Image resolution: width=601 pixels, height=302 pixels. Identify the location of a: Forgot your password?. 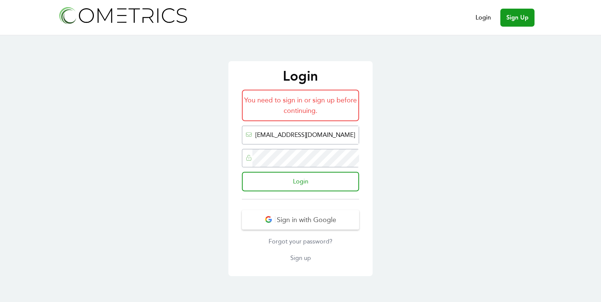
(300, 242).